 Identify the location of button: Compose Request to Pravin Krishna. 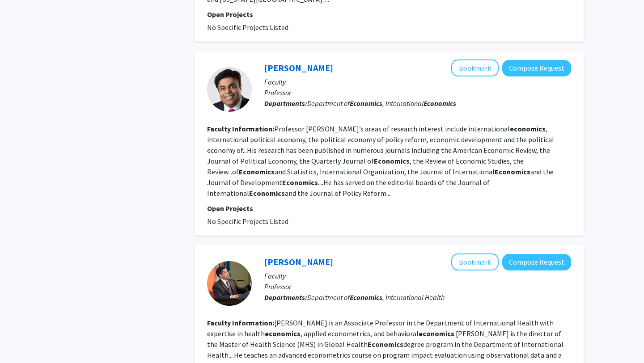
(537, 68).